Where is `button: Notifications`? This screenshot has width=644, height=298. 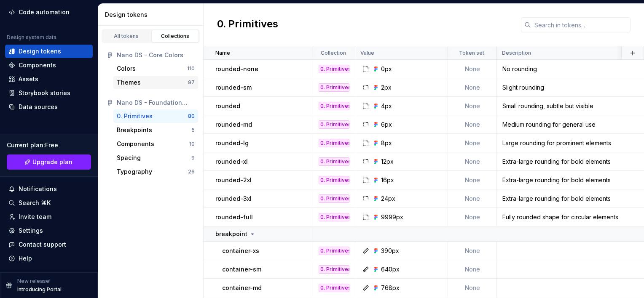
button: Notifications is located at coordinates (49, 190).